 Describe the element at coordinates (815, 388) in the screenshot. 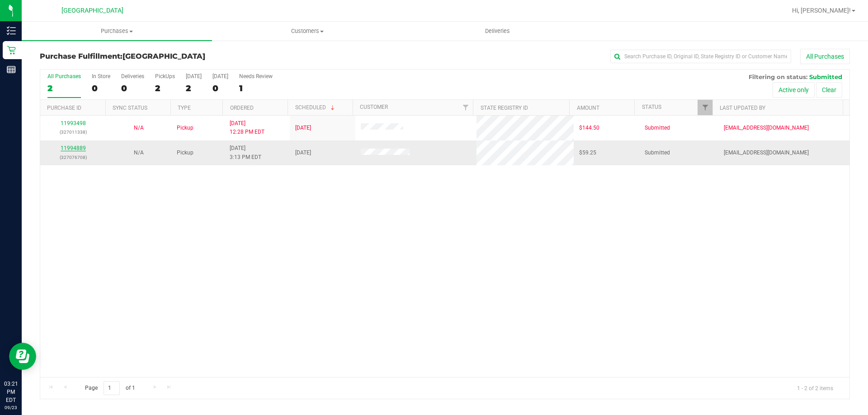

I see `span: 1 - 2 of 2 items` at that location.